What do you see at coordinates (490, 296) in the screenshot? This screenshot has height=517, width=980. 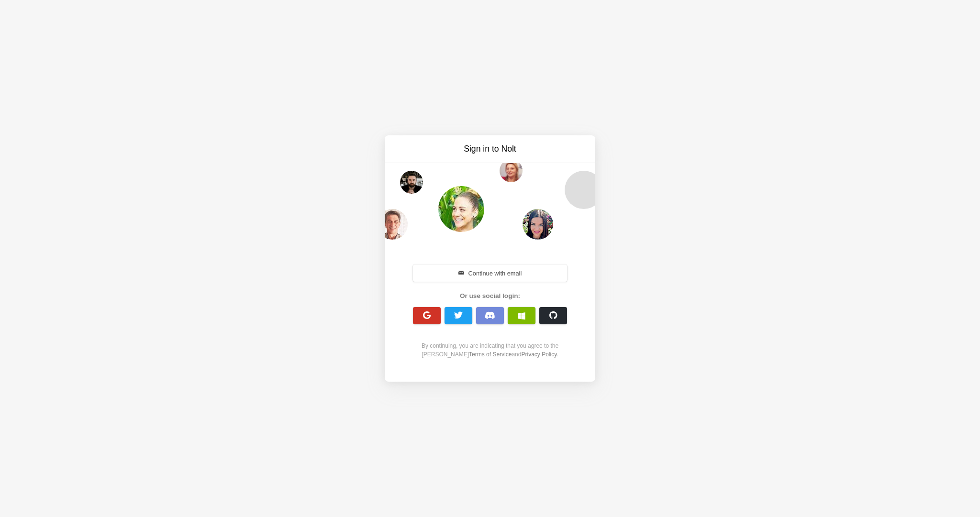 I see `div: Or use social login:` at bounding box center [490, 296].